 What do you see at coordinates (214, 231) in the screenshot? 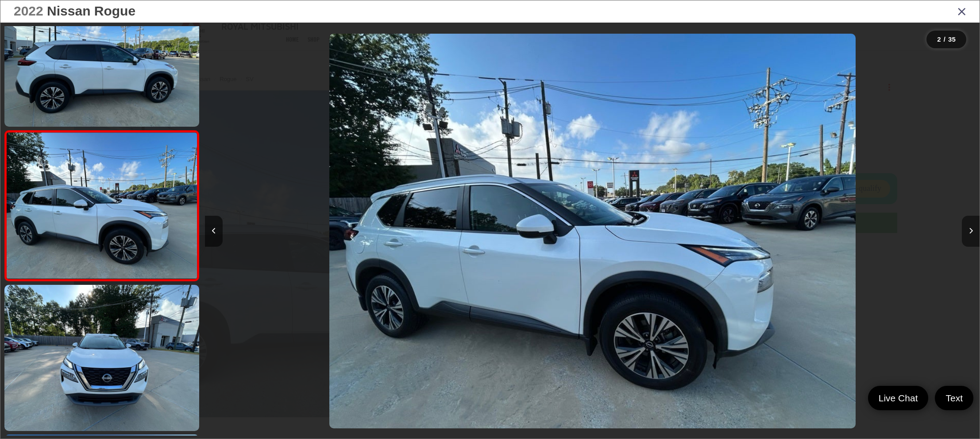
I see `button: Previous image` at bounding box center [214, 231].